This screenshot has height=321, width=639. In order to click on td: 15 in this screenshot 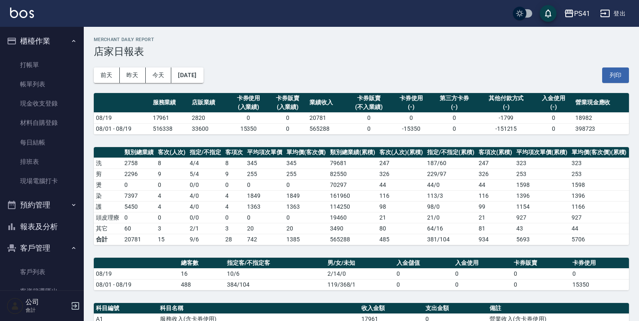, I will do `click(172, 239)`.